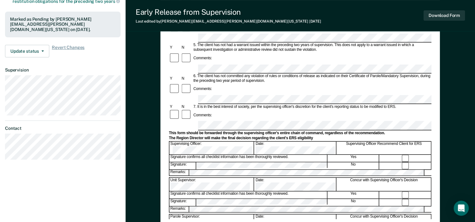  Describe the element at coordinates (312, 78) in the screenshot. I see `div: 6. The client has not committed any violation of rules or conditions of release as indicated on t...` at that location.